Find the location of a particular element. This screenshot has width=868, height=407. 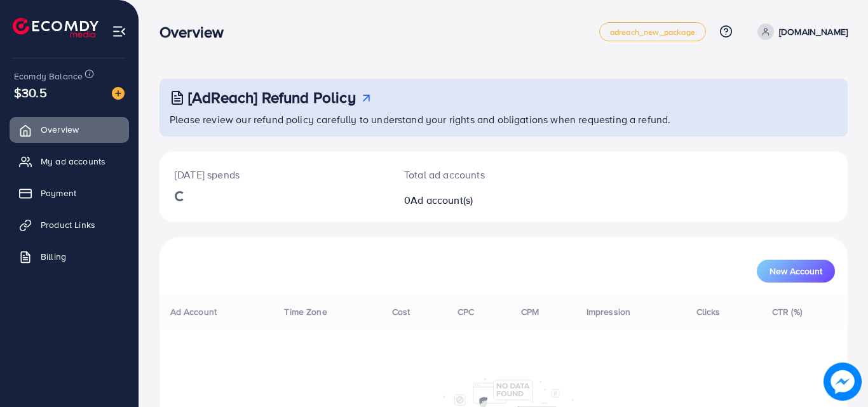

button: New Account is located at coordinates (796, 272).